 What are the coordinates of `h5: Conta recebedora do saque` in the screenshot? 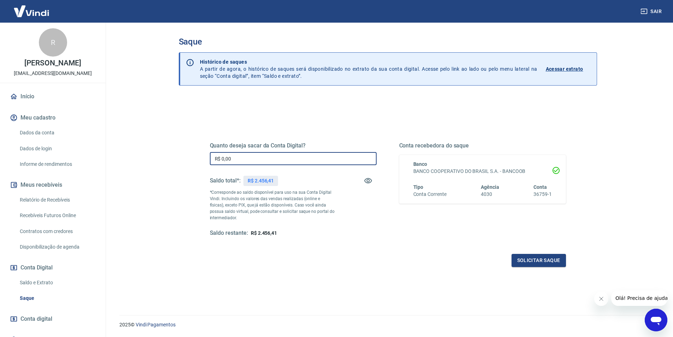 It's located at (483, 146).